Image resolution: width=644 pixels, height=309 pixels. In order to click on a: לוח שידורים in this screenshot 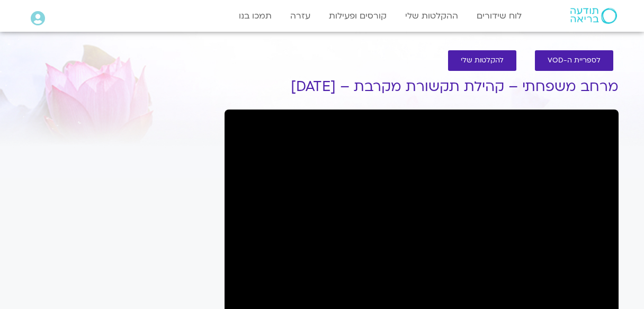, I will do `click(499, 16)`.